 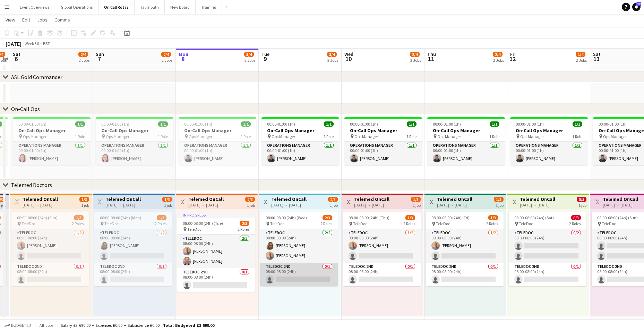 What do you see at coordinates (31, 185) in the screenshot?
I see `div: Telemed Doctors` at bounding box center [31, 185].